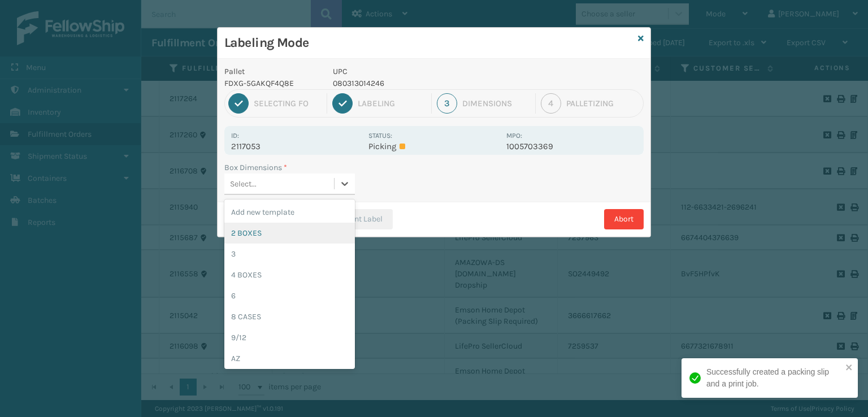 The width and height of the screenshot is (868, 417). I want to click on div: 8 CASES, so click(289, 316).